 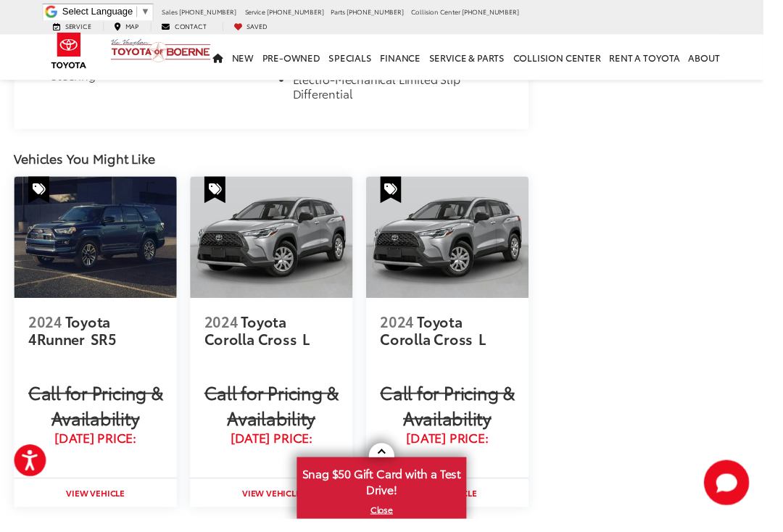 What do you see at coordinates (188, 27) in the screenshot?
I see `a: Contact` at bounding box center [188, 27].